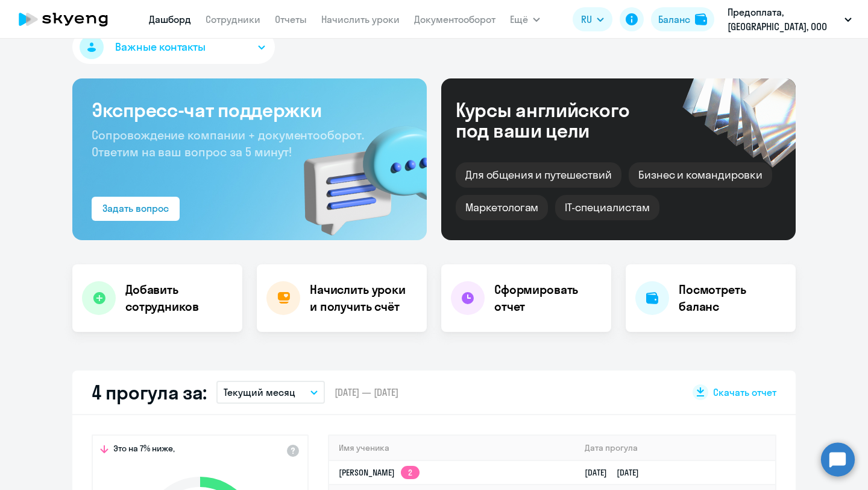 The height and width of the screenshot is (490, 868). Describe the element at coordinates (538, 175) in the screenshot. I see `div: Для общения и путешествий` at that location.